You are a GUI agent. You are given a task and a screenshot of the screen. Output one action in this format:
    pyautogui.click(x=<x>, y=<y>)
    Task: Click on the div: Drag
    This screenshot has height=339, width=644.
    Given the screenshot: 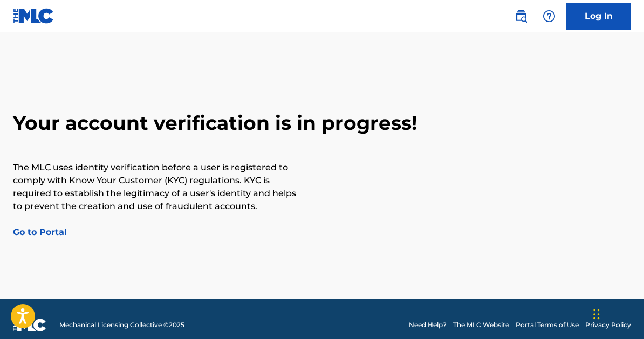 What is the action you would take?
    pyautogui.click(x=597, y=314)
    